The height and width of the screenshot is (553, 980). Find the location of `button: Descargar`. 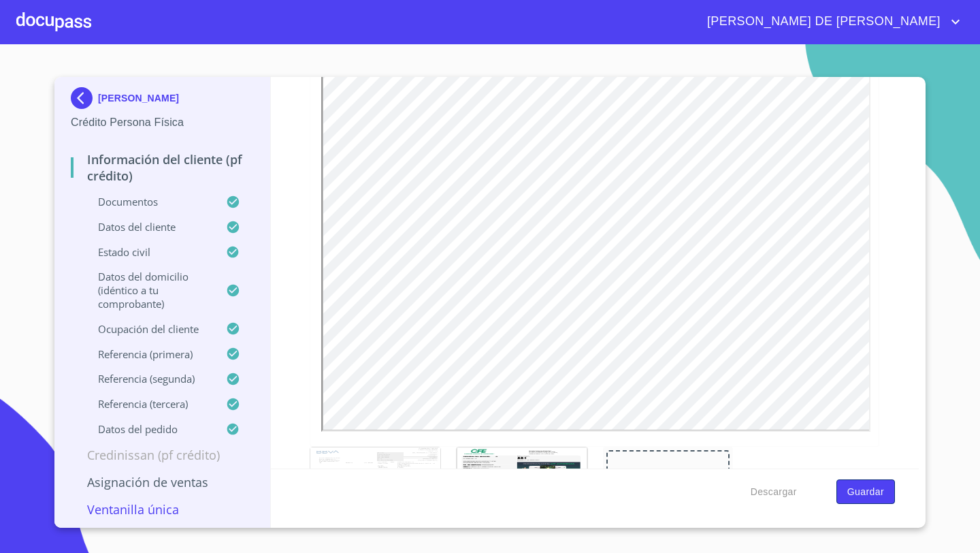

button: Descargar is located at coordinates (774, 491).